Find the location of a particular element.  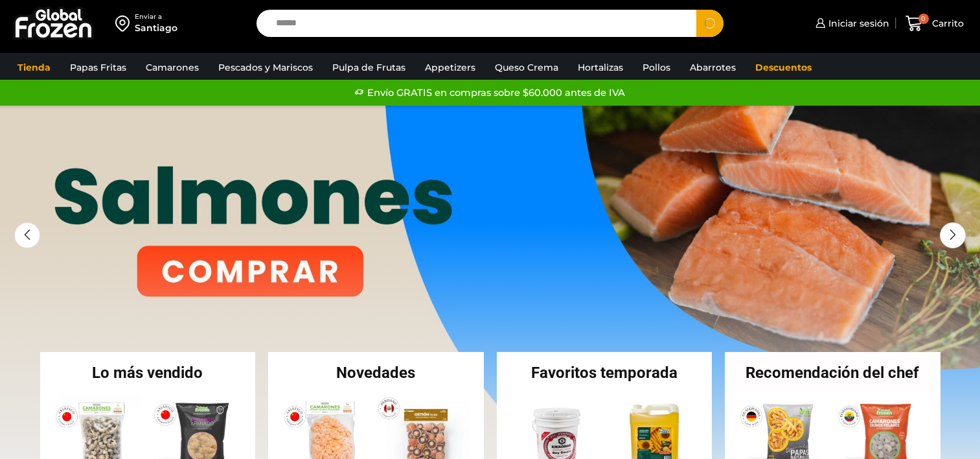

div: Enviar a is located at coordinates (156, 17).